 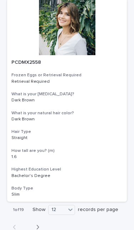 What do you see at coordinates (67, 157) in the screenshot?
I see `p: 1.6` at bounding box center [67, 157].